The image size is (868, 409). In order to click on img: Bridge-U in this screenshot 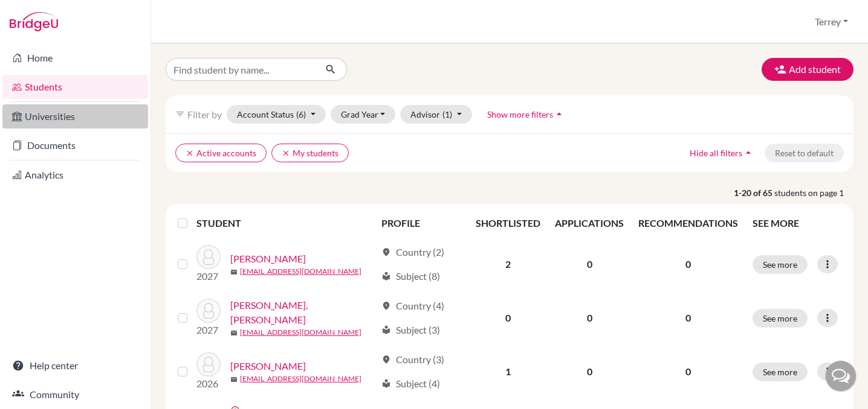, I will do `click(34, 21)`.